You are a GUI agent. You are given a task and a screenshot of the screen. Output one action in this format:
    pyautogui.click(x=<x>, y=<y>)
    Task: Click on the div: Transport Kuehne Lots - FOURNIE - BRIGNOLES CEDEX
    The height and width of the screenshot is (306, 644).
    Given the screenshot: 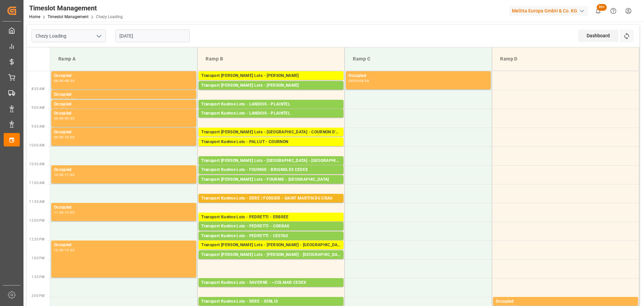 What is the action you would take?
    pyautogui.click(x=271, y=170)
    